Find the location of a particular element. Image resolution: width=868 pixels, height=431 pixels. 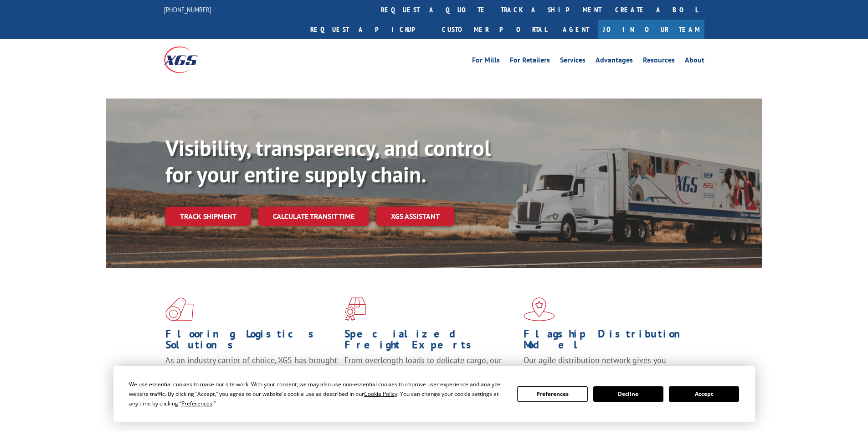

a: Request a pickup is located at coordinates (369, 29).